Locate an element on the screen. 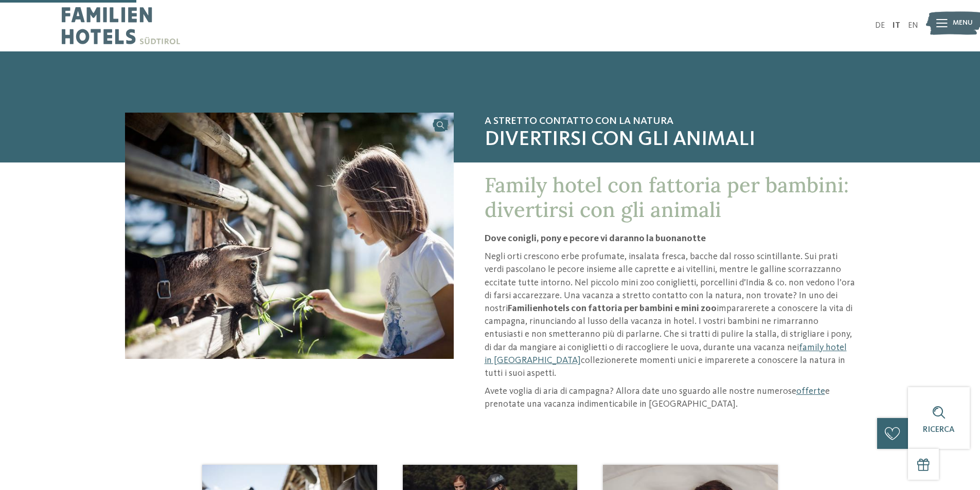 The height and width of the screenshot is (490, 980). strong: Familienhotels con fattoria per bambini e mini zoo is located at coordinates (612, 308).